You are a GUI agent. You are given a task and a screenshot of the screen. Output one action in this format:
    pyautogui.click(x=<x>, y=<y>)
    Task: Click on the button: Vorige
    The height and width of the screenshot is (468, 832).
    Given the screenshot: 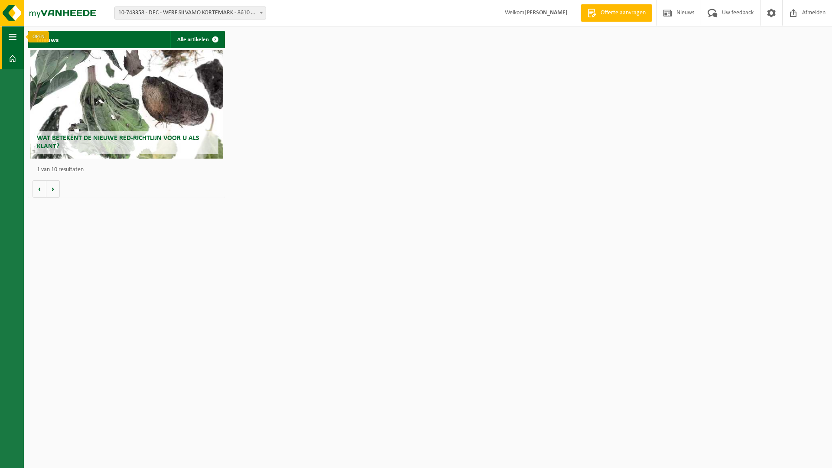 What is the action you would take?
    pyautogui.click(x=39, y=189)
    